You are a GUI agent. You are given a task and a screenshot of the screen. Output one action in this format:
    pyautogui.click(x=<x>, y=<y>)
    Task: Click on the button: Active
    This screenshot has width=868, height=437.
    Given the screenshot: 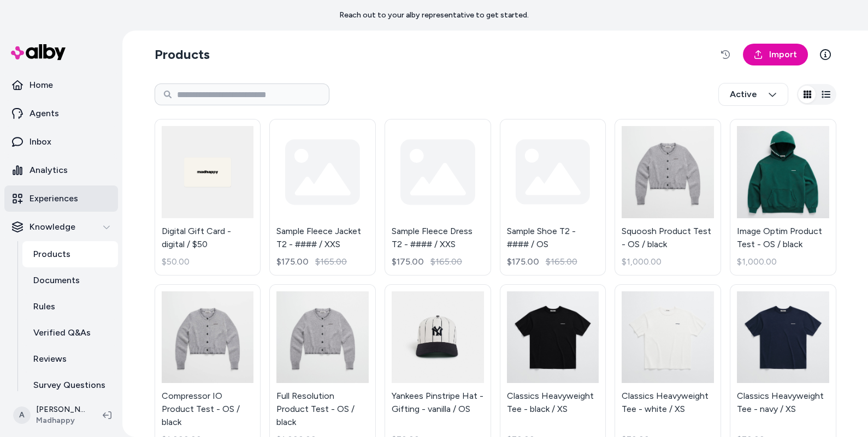 What is the action you would take?
    pyautogui.click(x=753, y=94)
    